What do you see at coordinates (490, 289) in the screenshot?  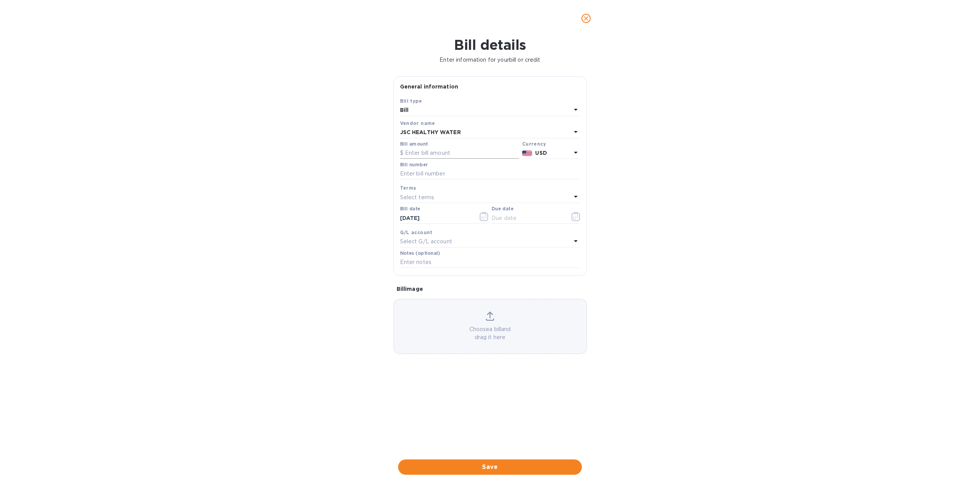 I see `p: Bill image` at bounding box center [490, 289].